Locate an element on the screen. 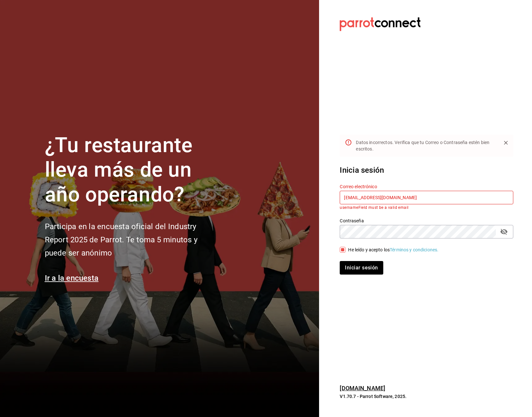 This screenshot has width=532, height=417. p: usernameField must be a valid email is located at coordinates (426, 208).